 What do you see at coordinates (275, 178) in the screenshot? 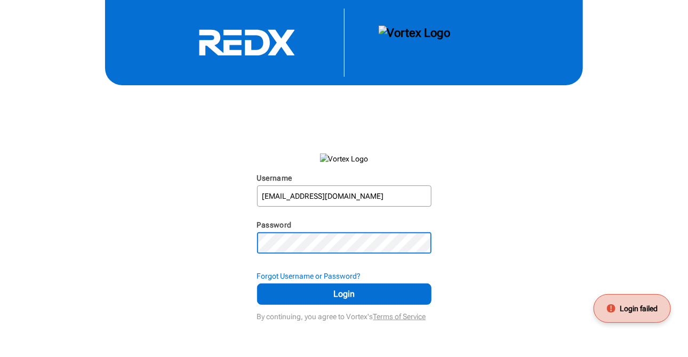
I see `label: Username` at bounding box center [275, 178].